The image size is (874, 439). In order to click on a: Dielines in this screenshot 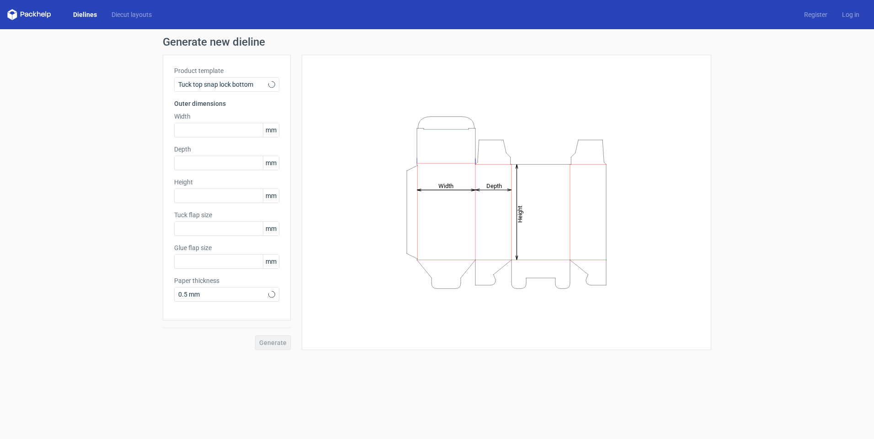, I will do `click(85, 15)`.